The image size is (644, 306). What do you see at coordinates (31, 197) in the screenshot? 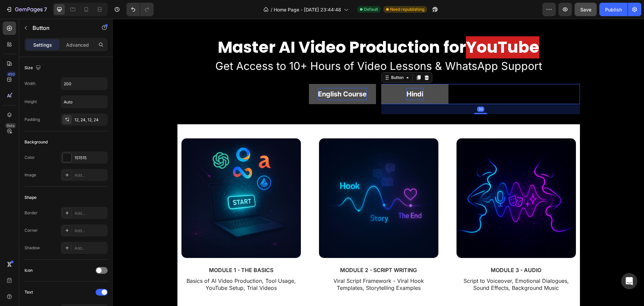
I see `div: Shape` at bounding box center [31, 197].